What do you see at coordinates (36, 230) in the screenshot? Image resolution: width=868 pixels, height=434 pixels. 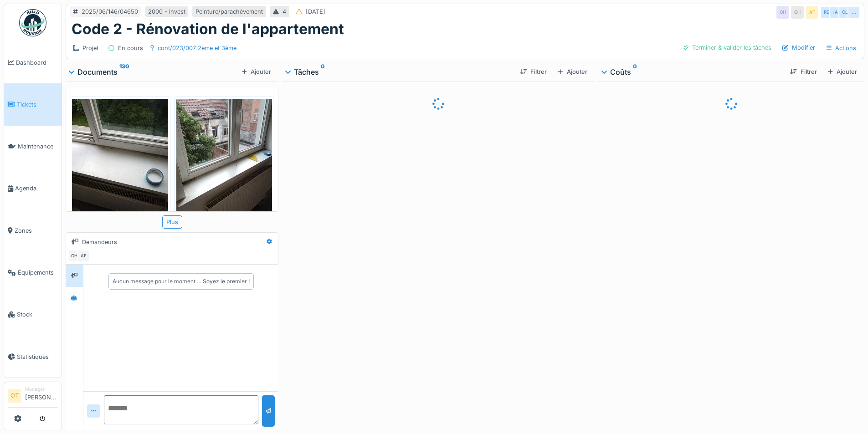 I see `span: Zones` at bounding box center [36, 230].